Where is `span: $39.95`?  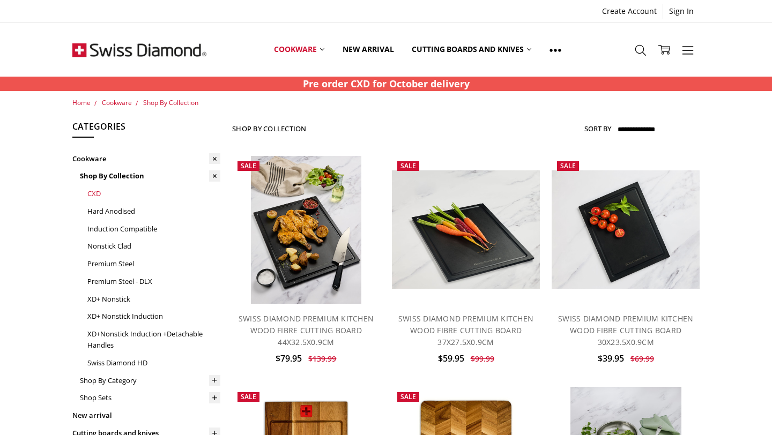
span: $39.95 is located at coordinates (611, 359).